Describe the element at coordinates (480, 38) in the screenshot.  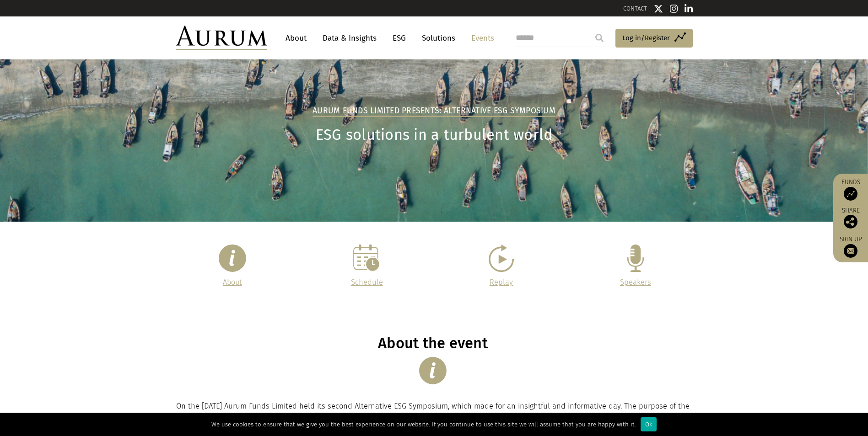
I see `a: Events` at that location.